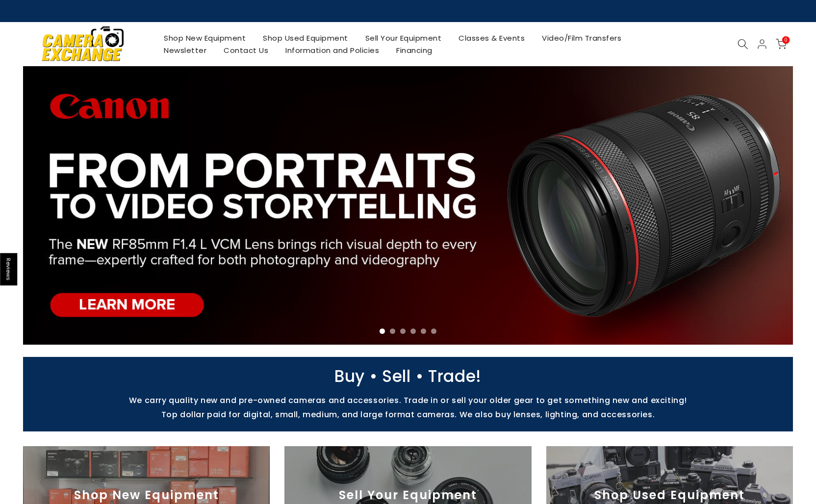 This screenshot has height=504, width=816. What do you see at coordinates (205, 38) in the screenshot?
I see `a: Shop New Equipment` at bounding box center [205, 38].